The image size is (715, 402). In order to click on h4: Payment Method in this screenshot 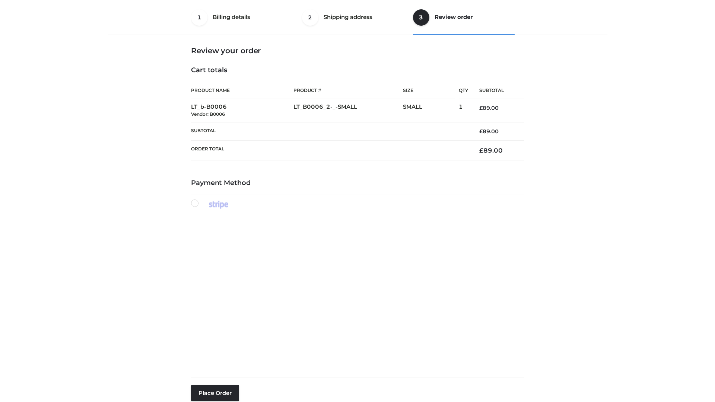, I will do `click(358, 183)`.